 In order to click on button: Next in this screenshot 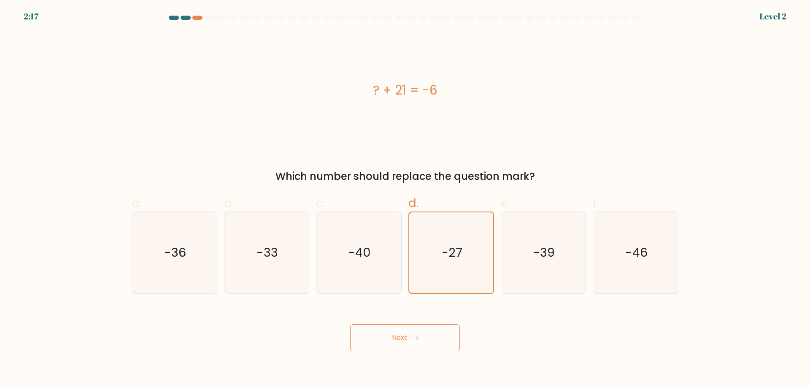, I will do `click(405, 338)`.